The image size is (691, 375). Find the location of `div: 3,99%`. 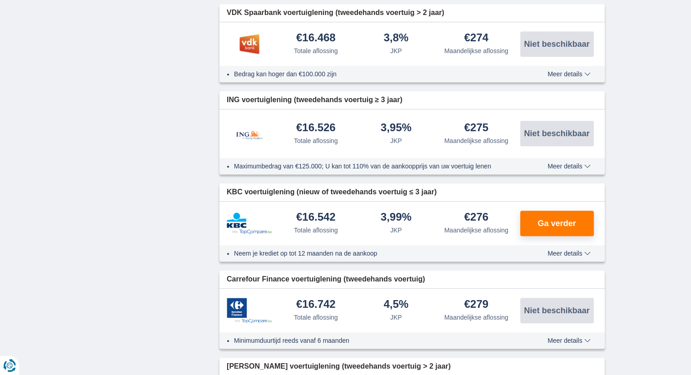

div: 3,99% is located at coordinates (396, 218).